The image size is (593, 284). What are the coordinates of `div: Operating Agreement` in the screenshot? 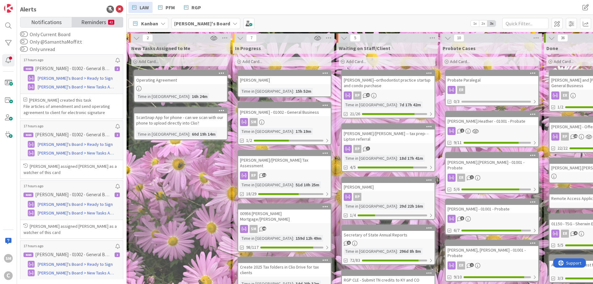 It's located at (181, 80).